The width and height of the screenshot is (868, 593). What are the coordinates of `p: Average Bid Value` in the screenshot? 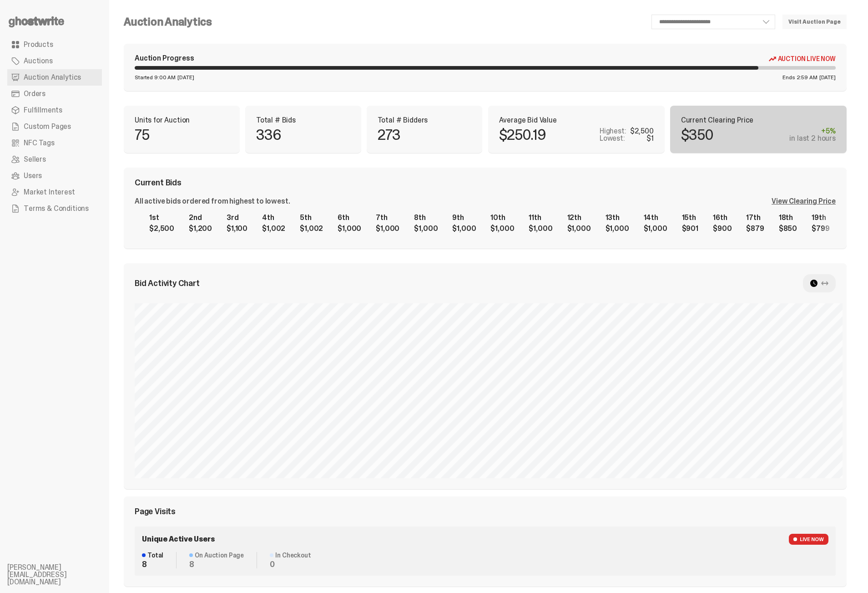 It's located at (577, 120).